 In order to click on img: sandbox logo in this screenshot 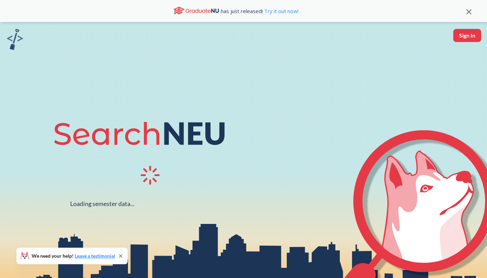, I will do `click(15, 39)`.